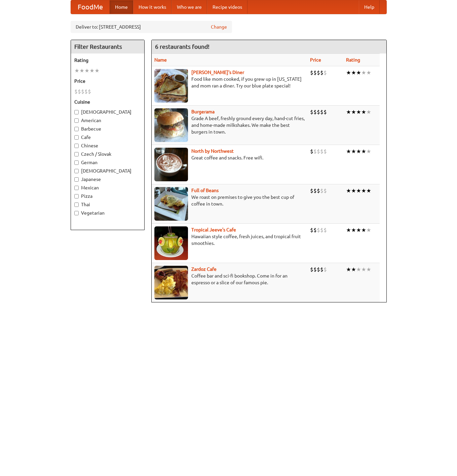 Image resolution: width=457 pixels, height=476 pixels. I want to click on b: Zardoz Cafe, so click(203, 269).